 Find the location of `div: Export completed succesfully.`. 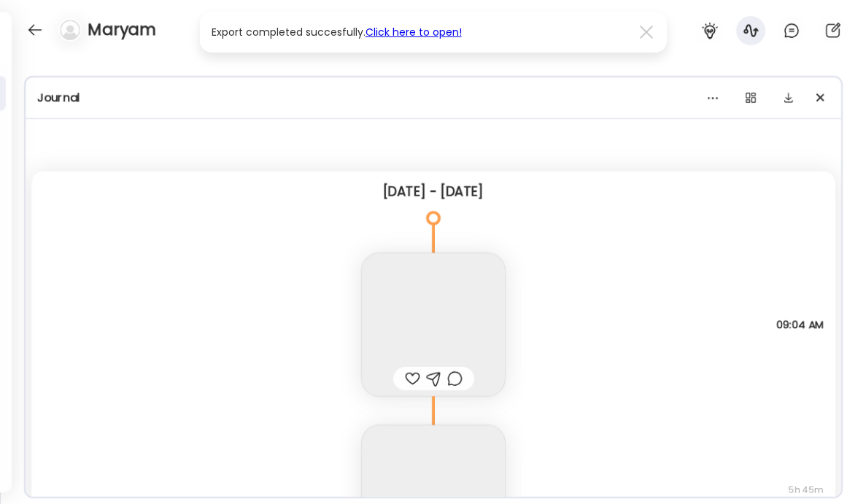

div: Export completed succesfully. is located at coordinates (422, 32).